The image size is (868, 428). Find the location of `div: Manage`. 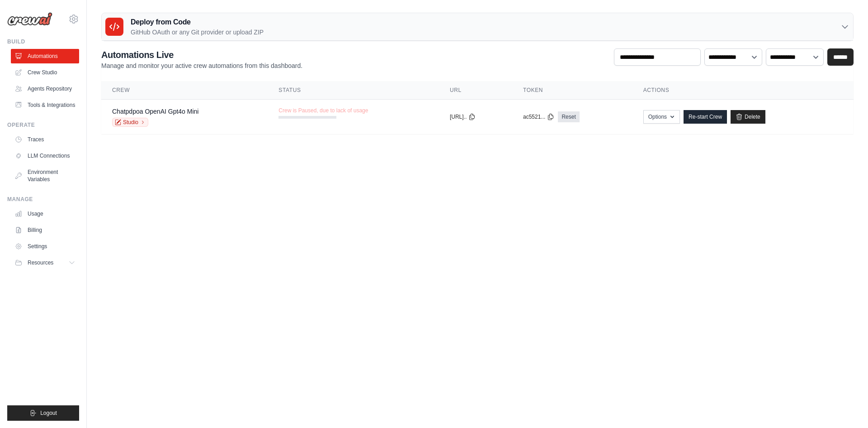

div: Manage is located at coordinates (43, 199).